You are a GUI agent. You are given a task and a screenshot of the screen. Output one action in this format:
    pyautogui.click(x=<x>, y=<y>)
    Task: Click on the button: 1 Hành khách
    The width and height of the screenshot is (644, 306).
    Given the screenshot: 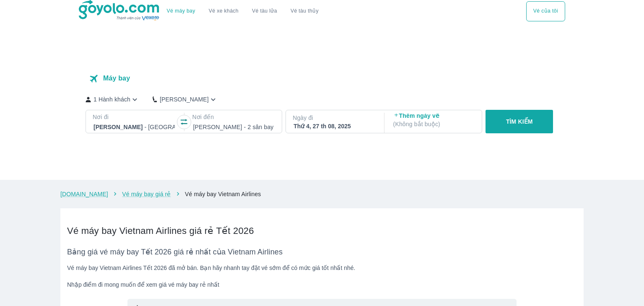 What is the action you would take?
    pyautogui.click(x=112, y=99)
    